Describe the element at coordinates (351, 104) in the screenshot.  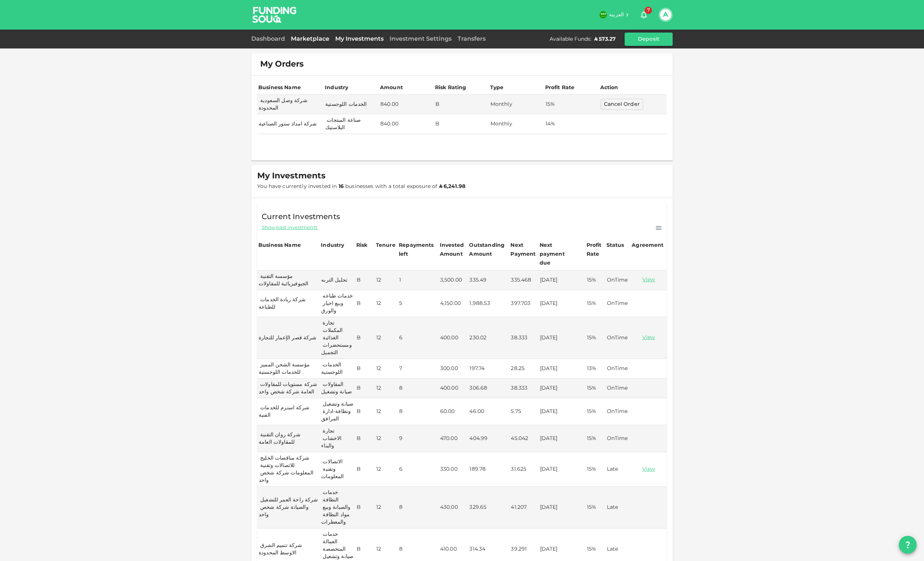
I see `td: الخدمات اللوجستية` at that location.